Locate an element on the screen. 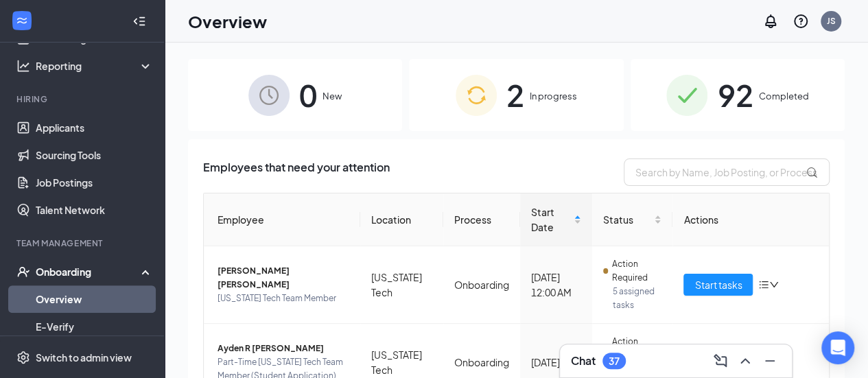 The image size is (868, 378). span: In progress is located at coordinates (553, 96).